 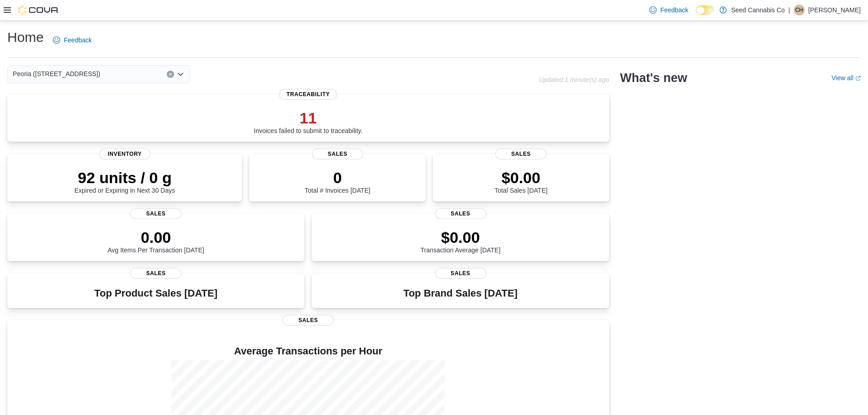 I want to click on span: CH, so click(x=799, y=10).